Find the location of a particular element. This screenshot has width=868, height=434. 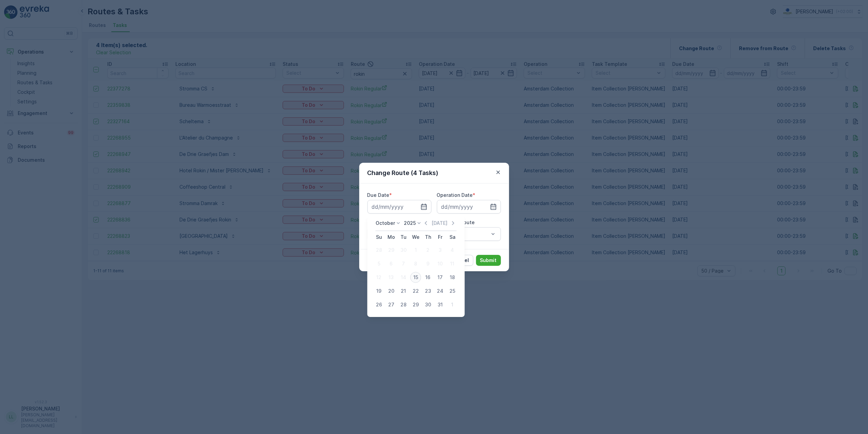

div: 31 is located at coordinates (440, 304).